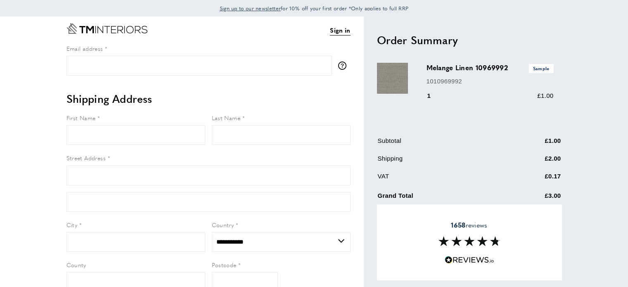  What do you see at coordinates (392, 78) in the screenshot?
I see `img: Melange Linen 10969992` at bounding box center [392, 78].